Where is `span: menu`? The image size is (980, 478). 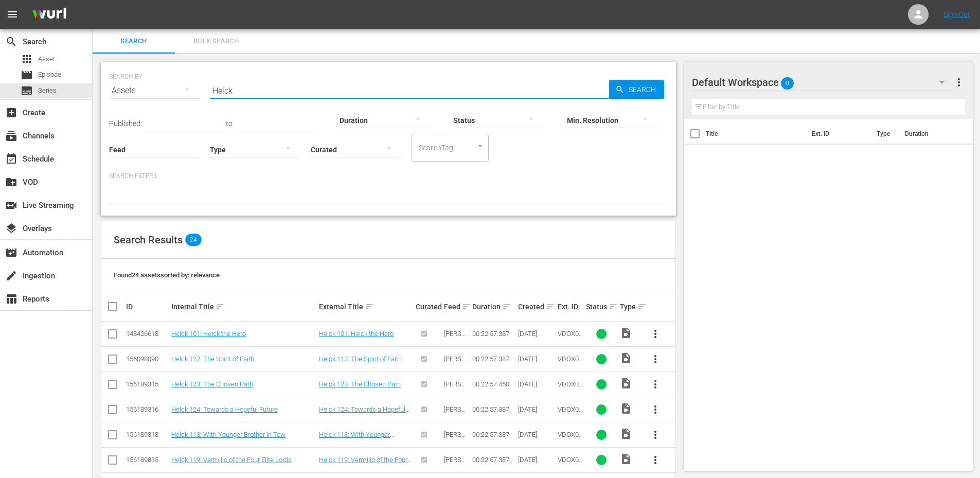 span: menu is located at coordinates (12, 14).